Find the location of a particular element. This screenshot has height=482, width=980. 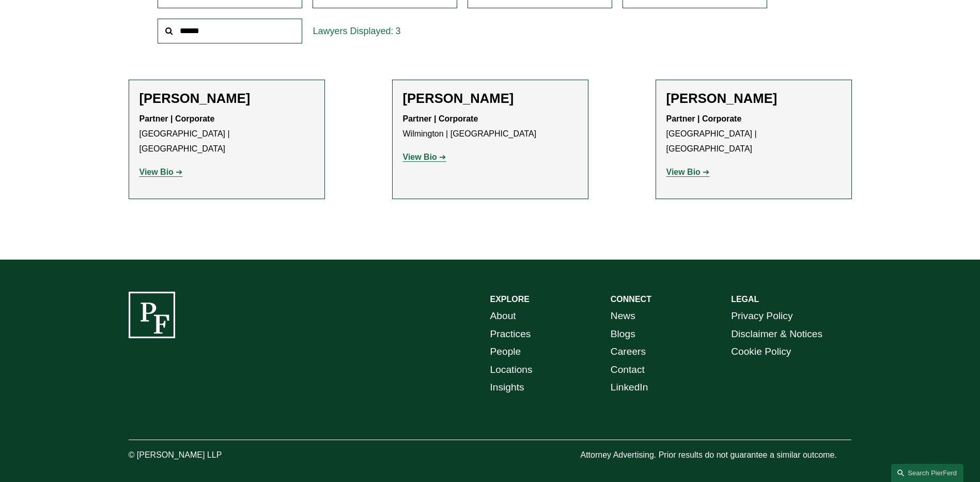

a: People is located at coordinates (505, 352).